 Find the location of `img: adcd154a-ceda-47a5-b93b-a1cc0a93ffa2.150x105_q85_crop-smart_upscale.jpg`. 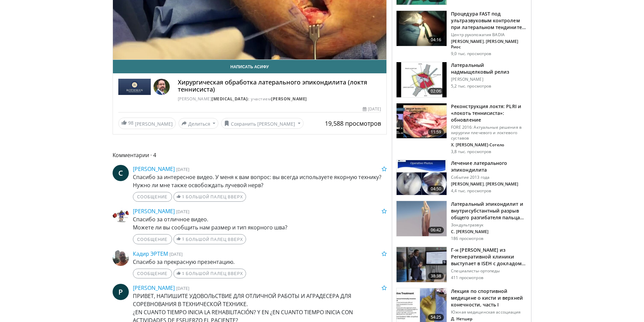

img: adcd154a-ceda-47a5-b93b-a1cc0a93ffa2.150x105_q85_crop-smart_upscale.jpg is located at coordinates (421, 80).